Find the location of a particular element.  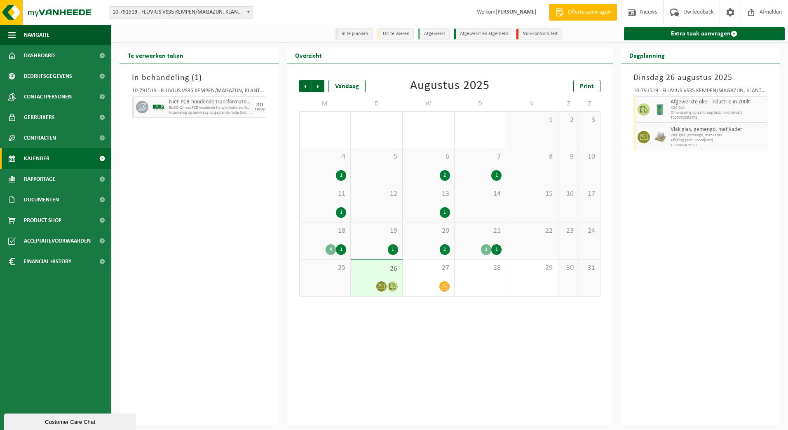

div: Customer Care Chat is located at coordinates (66, 10).